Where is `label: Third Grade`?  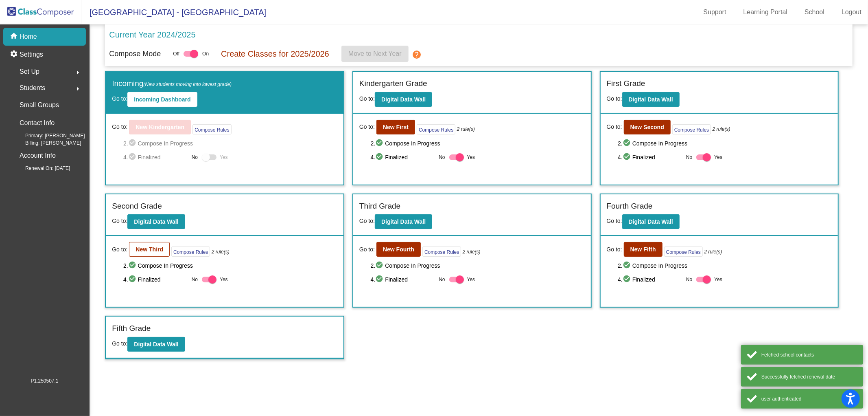 label: Third Grade is located at coordinates (380, 206).